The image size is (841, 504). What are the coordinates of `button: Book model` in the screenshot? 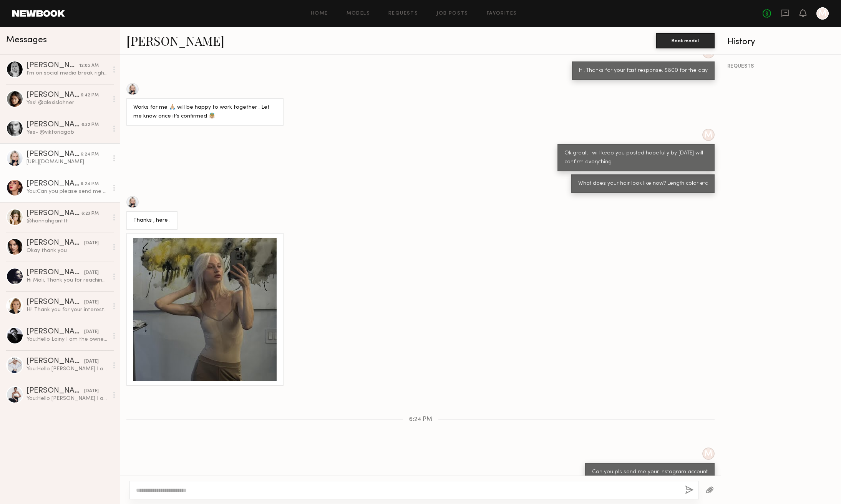 It's located at (685, 41).